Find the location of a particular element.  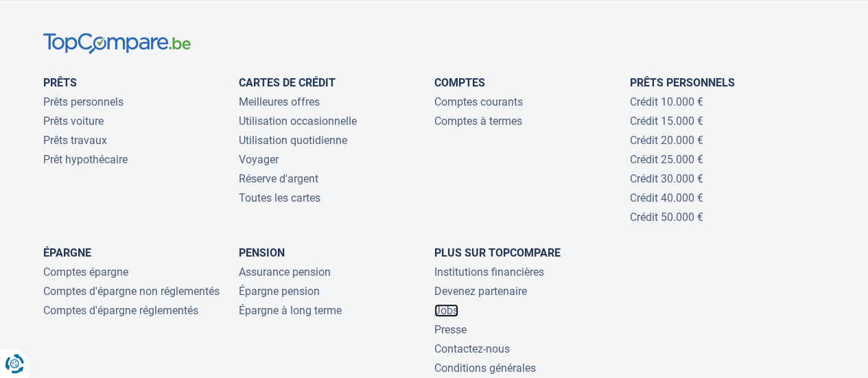

a: Crédit 30.000 € is located at coordinates (666, 178).